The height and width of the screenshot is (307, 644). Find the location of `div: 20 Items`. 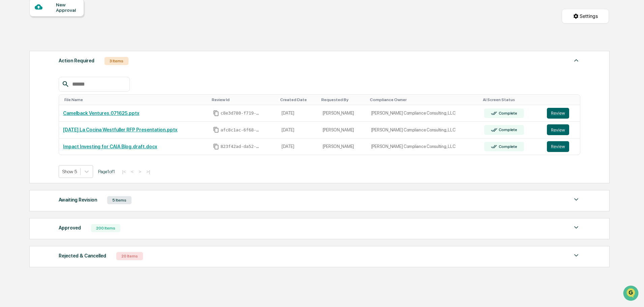

div: 20 Items is located at coordinates (130, 256).